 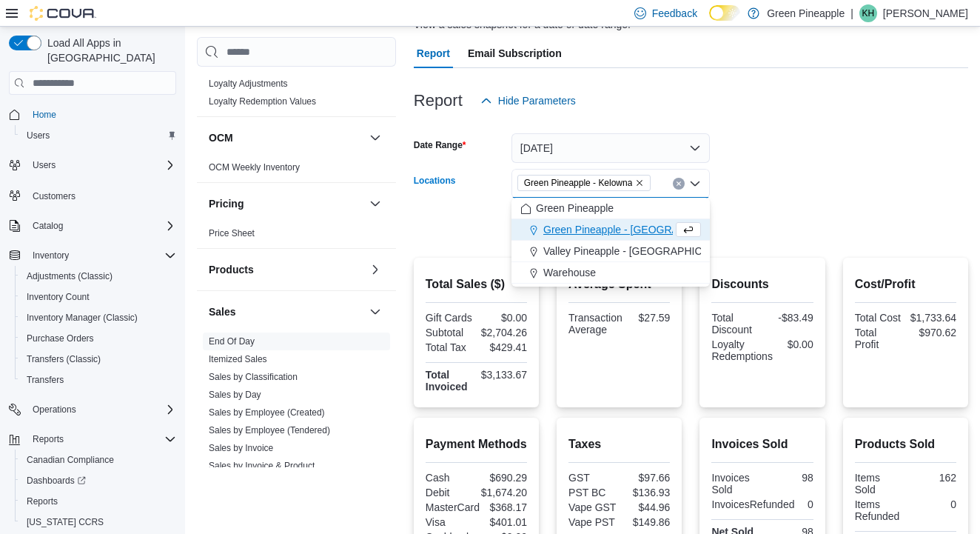 I want to click on button: Canadian Compliance, so click(x=99, y=460).